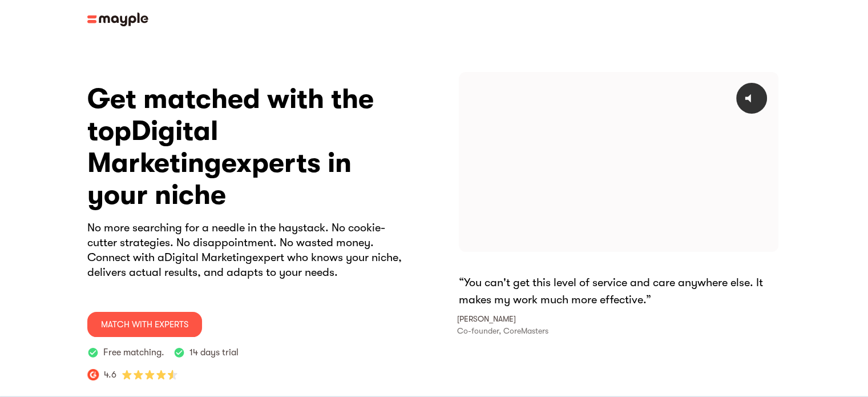 The height and width of the screenshot is (397, 868). Describe the element at coordinates (620, 291) in the screenshot. I see `p: “You can't get this level of service and care anywhere else. It makes my work much more effective.”` at that location.